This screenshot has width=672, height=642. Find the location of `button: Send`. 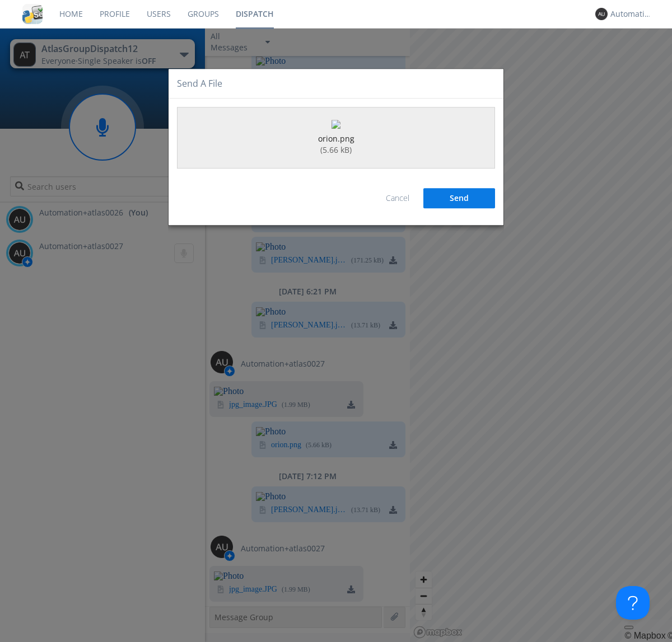

button: Send is located at coordinates (459, 199).